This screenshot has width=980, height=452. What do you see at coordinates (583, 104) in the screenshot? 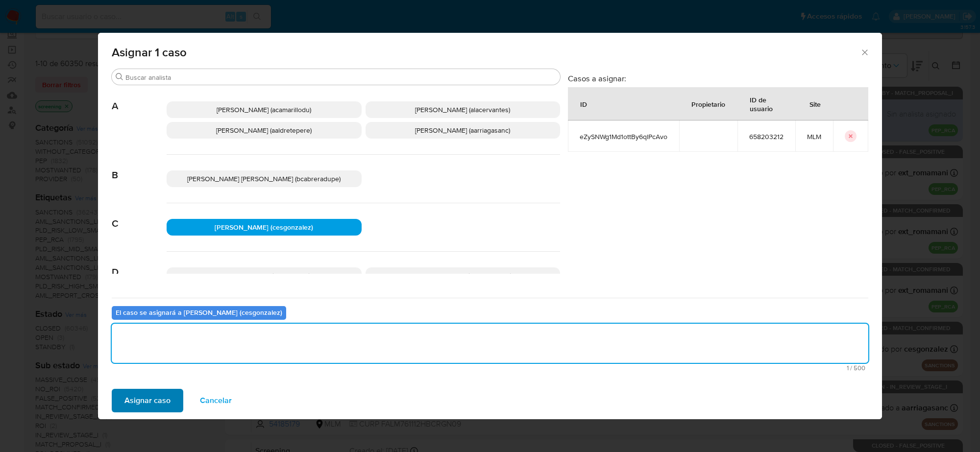
I see `div: ID` at bounding box center [583, 104].